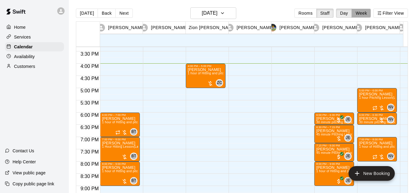  What do you see at coordinates (361, 13) in the screenshot?
I see `button: Week` at bounding box center [361, 13].